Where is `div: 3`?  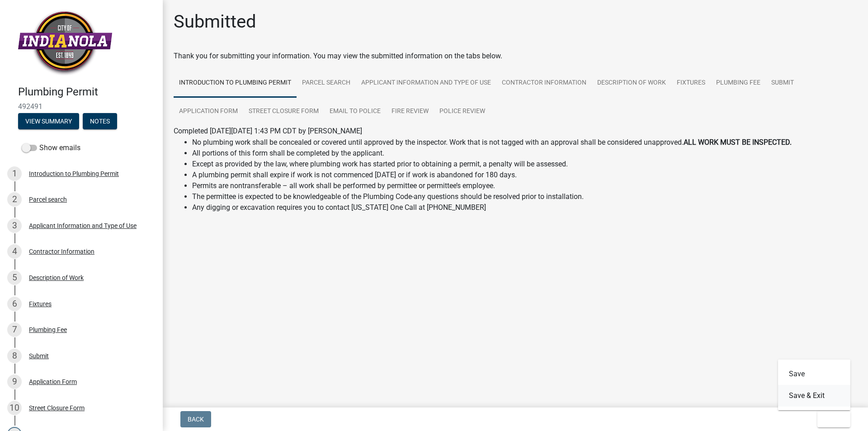 div: 3 is located at coordinates (15, 225).